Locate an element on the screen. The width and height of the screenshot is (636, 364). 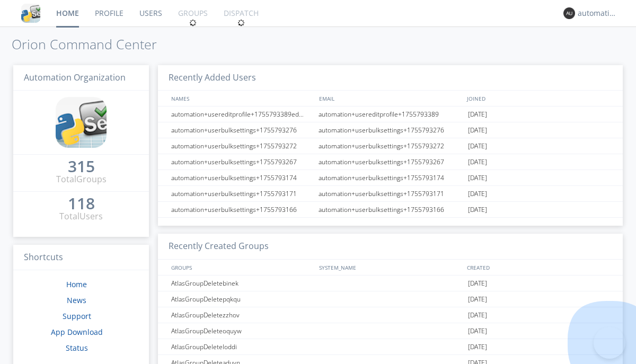
div: AtlasGroupDeleteloddi is located at coordinates (242, 346).